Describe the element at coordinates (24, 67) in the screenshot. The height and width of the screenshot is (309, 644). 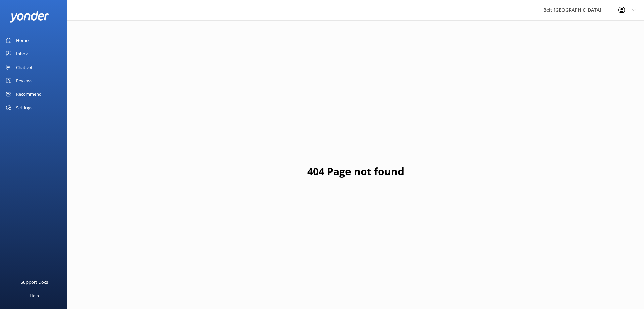
I see `div: Chatbot` at that location.